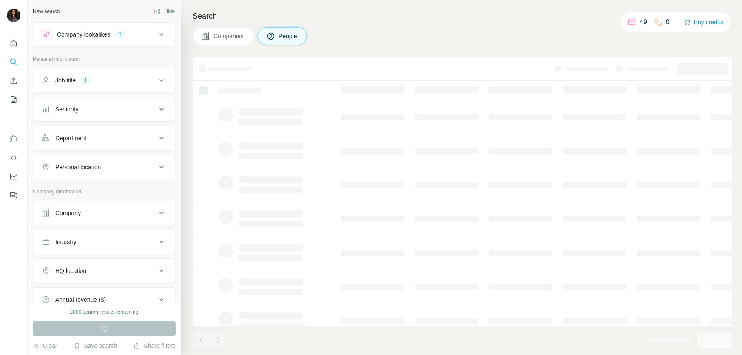  Describe the element at coordinates (45, 346) in the screenshot. I see `button: Clear` at that location.